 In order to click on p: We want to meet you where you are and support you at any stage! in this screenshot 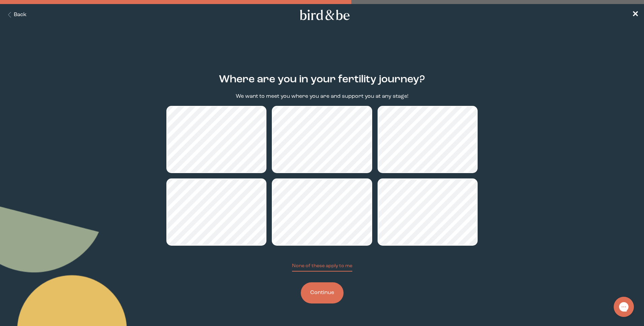, I will do `click(322, 96)`.